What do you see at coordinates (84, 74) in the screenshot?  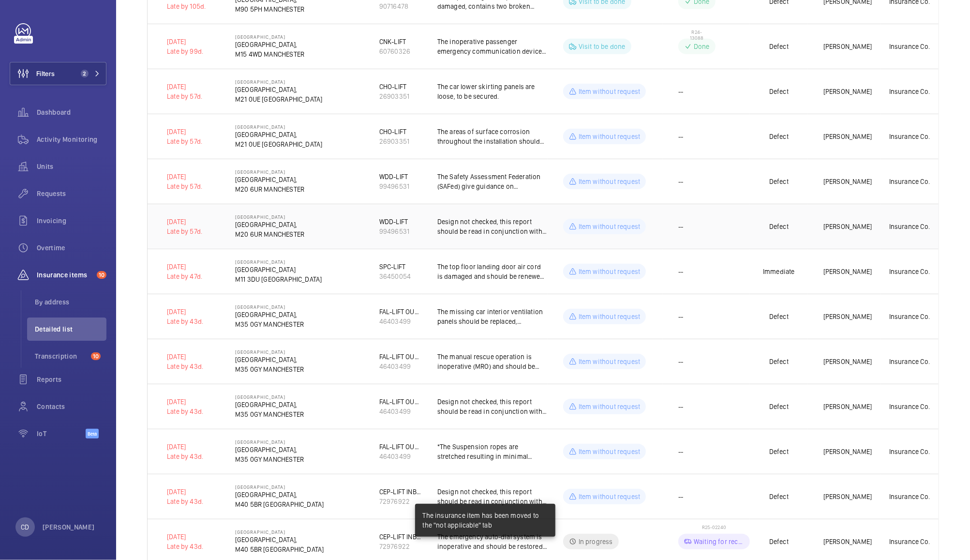 I see `span: 2` at bounding box center [84, 74].